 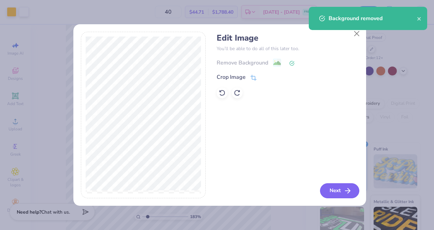 What do you see at coordinates (287, 48) in the screenshot?
I see `p: You’ll be able to do all of this later too.` at bounding box center [287, 48].